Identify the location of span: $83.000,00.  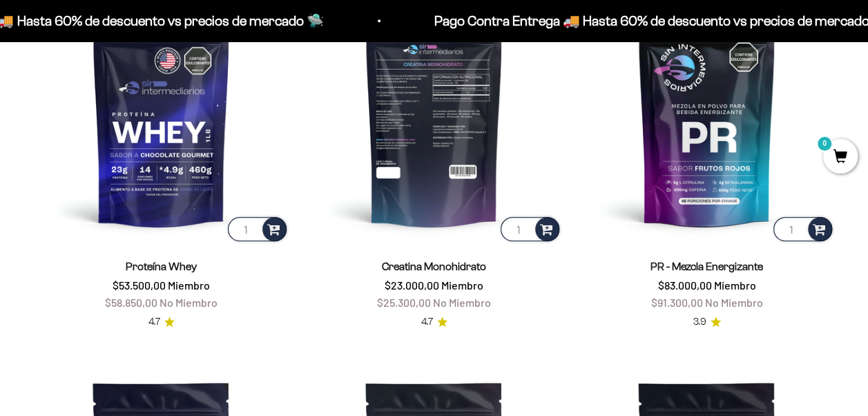
(684, 285).